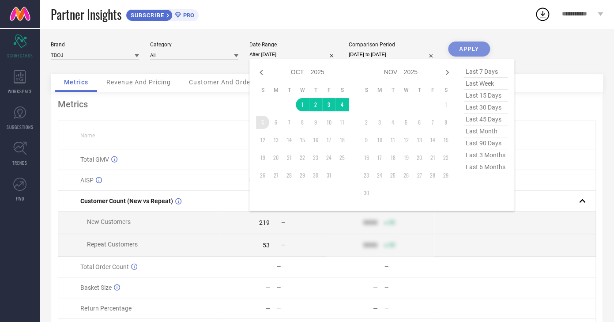 The width and height of the screenshot is (614, 322). What do you see at coordinates (446, 122) in the screenshot?
I see `td: Sat Nov 08 2025` at bounding box center [446, 122].